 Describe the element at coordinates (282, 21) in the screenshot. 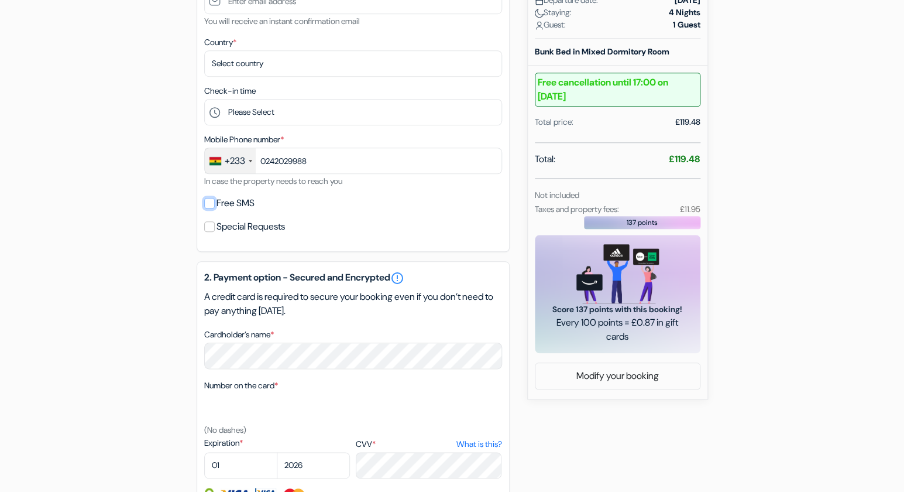

I see `small: You will receive an instant confirmation email` at that location.